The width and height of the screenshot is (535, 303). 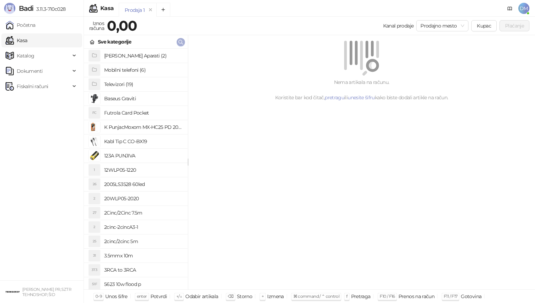 I want to click on div: grid, so click(x=136, y=169).